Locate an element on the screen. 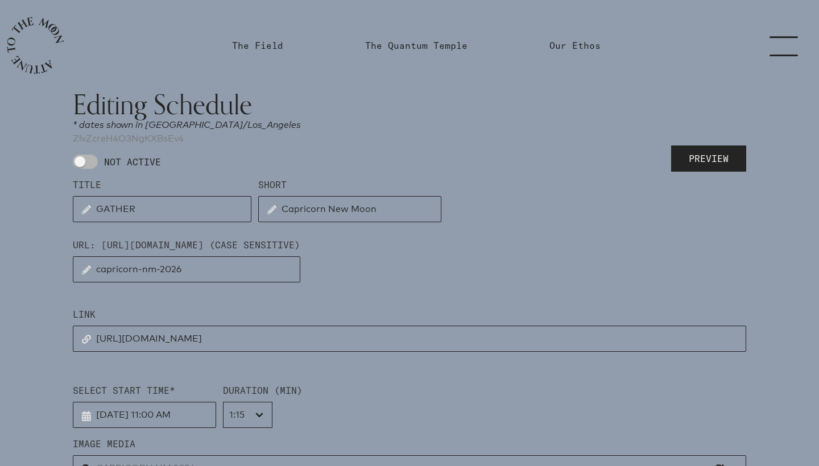 This screenshot has width=819, height=466. label: Select Start Time* is located at coordinates (145, 391).